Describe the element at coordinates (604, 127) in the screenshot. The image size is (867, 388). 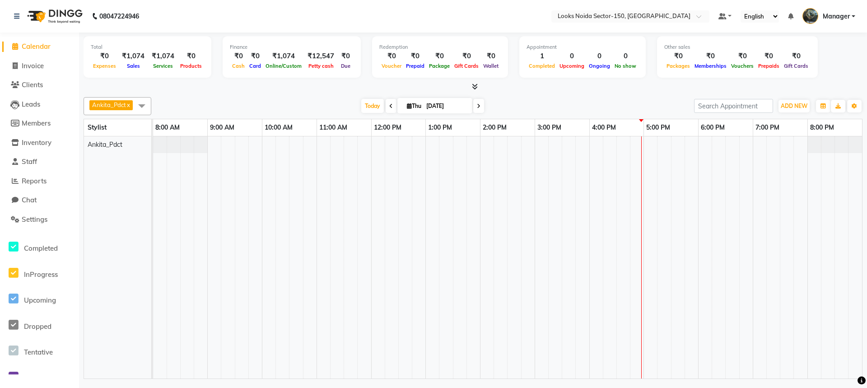
I see `a: 4:00 PM` at that location.